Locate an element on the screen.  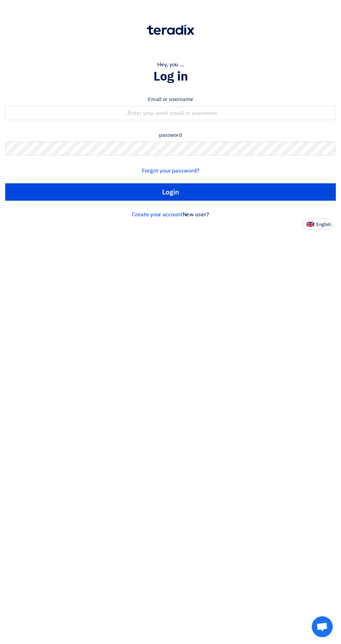
img: Teradix logo is located at coordinates (170, 30).